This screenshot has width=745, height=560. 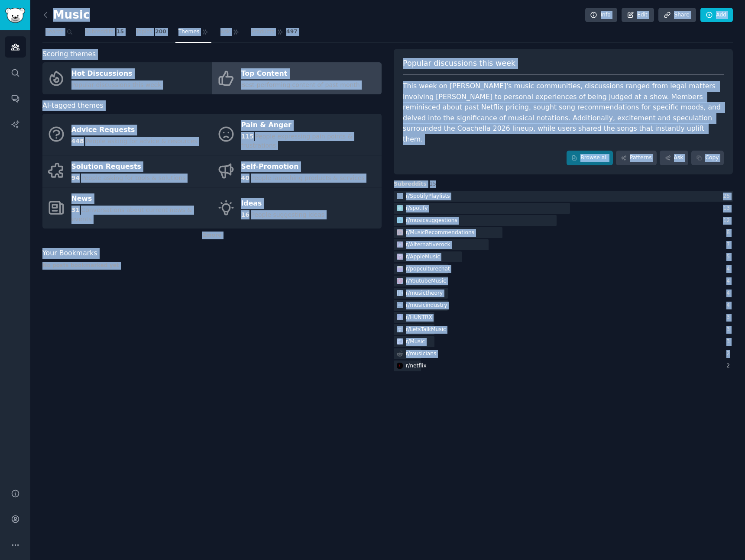 I want to click on span: 448, so click(x=78, y=141).